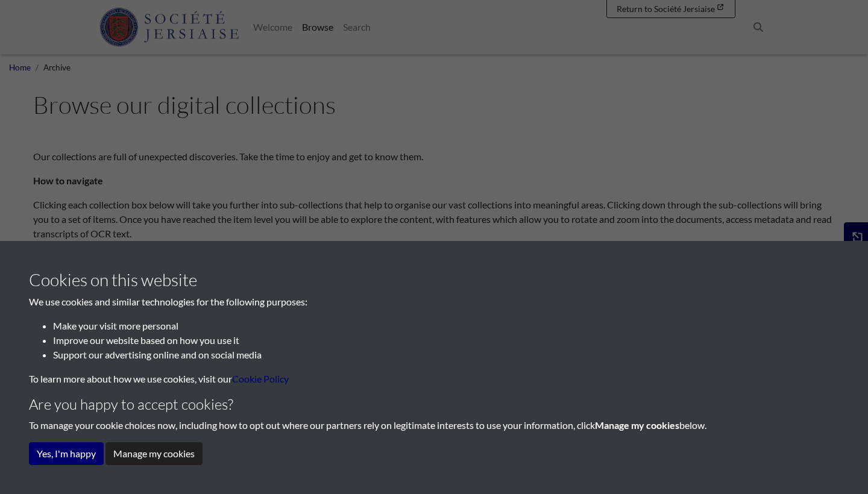 This screenshot has height=494, width=868. I want to click on p: To manage your cookie choices now, including how to opt out where our partners rely on legitimate..., so click(434, 425).